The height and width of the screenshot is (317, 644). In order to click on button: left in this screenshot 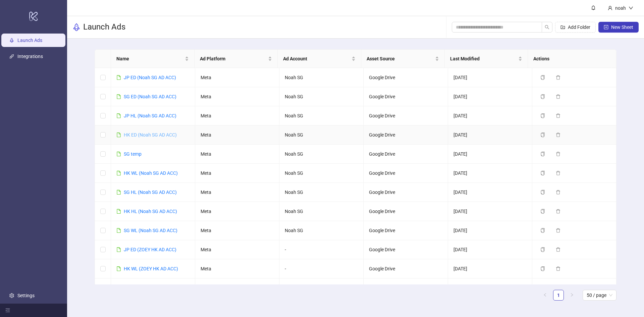, I will do `click(545, 295)`.